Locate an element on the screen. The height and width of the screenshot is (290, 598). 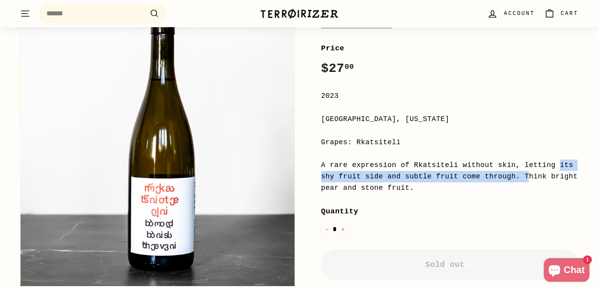
button: Sold out is located at coordinates (450, 265).